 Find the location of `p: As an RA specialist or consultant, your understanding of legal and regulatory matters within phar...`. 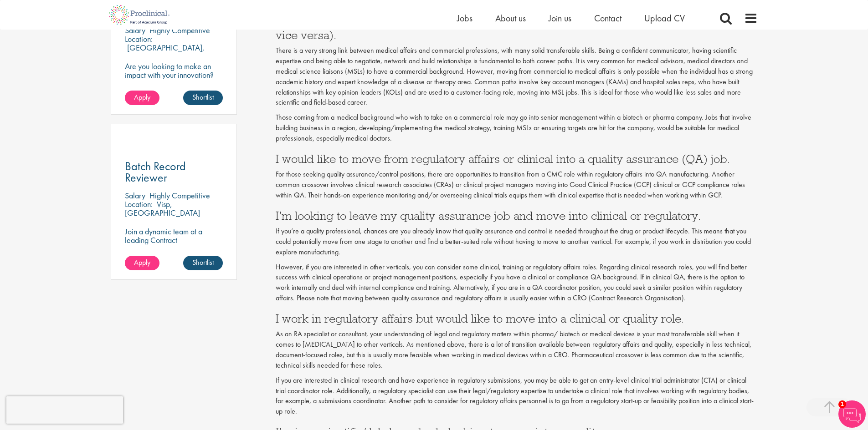

p: As an RA specialist or consultant, your understanding of legal and regulatory matters within phar... is located at coordinates (516, 349).